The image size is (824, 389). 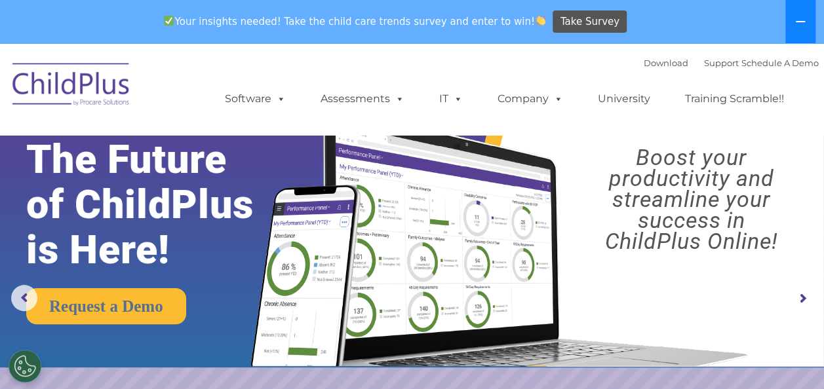 What do you see at coordinates (530, 99) in the screenshot?
I see `a: Company` at bounding box center [530, 99].